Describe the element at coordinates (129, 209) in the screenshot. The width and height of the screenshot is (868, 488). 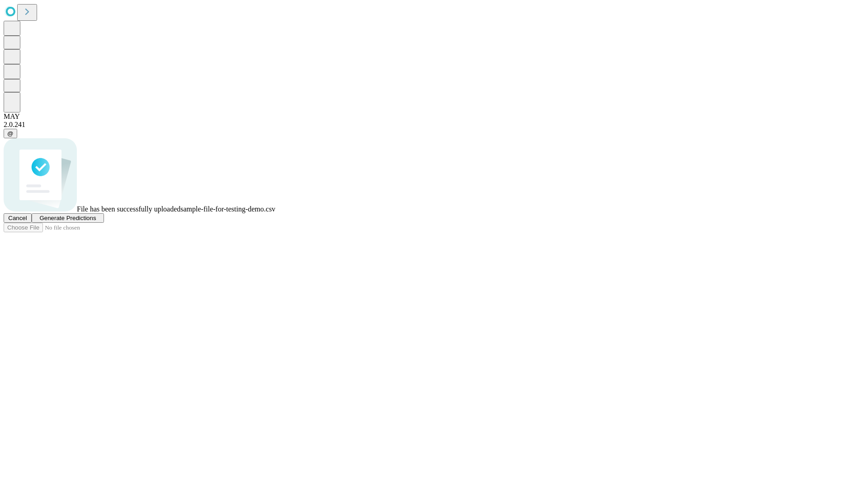
I see `span: File has been successfully uploaded` at that location.